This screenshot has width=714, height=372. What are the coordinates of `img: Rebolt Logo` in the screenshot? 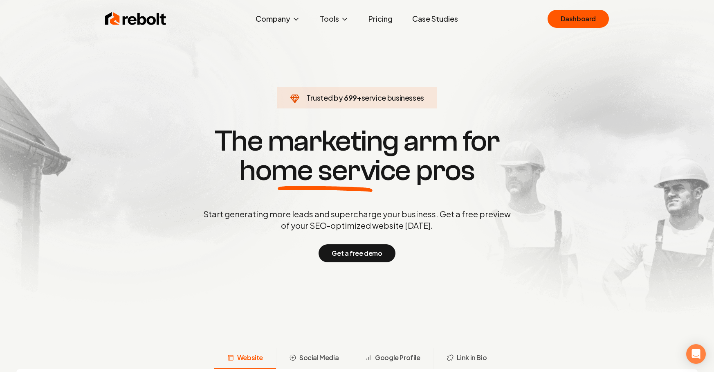 It's located at (136, 19).